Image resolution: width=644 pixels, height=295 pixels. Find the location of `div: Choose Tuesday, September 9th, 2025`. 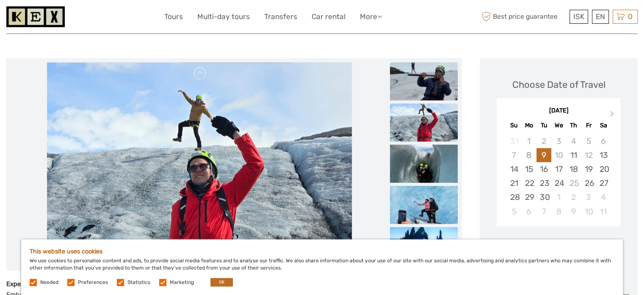

div: Choose Tuesday, September 9th, 2025 is located at coordinates (543, 154).